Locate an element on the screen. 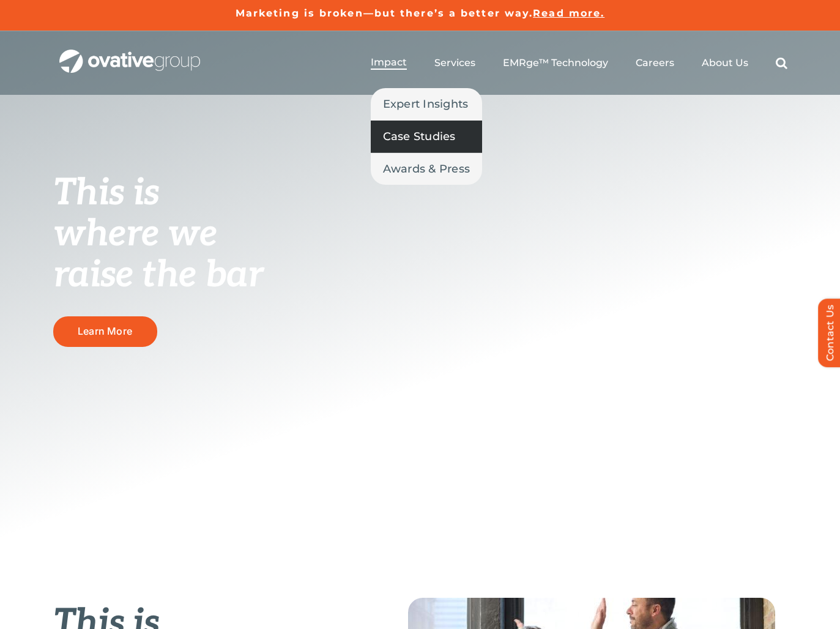  a: Learn More is located at coordinates (105, 331).